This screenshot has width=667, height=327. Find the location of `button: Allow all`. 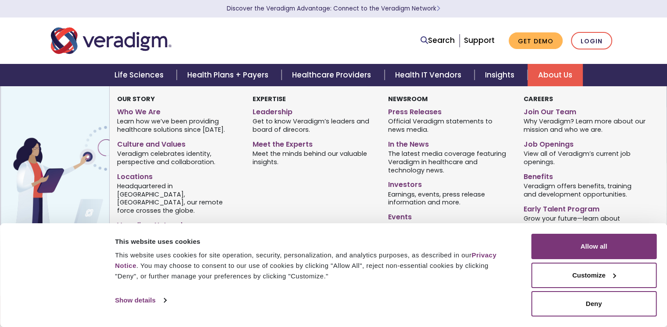

button: Allow all is located at coordinates (593, 247).